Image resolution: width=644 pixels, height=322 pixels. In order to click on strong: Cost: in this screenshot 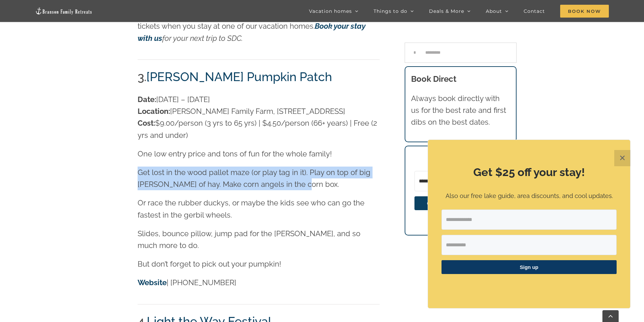, I will do `click(146, 123)`.